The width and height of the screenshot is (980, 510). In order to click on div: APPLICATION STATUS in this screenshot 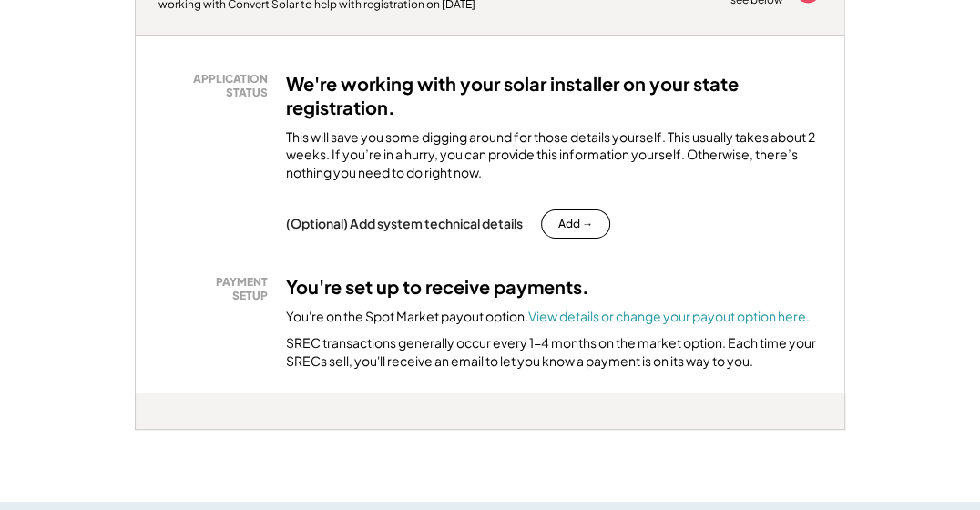, I will do `click(218, 85)`.